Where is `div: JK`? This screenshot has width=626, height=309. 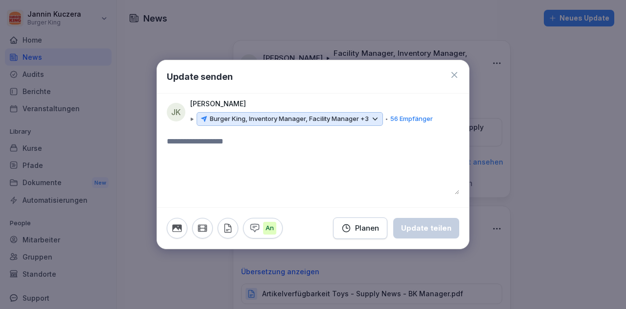
div: JK is located at coordinates (176, 112).